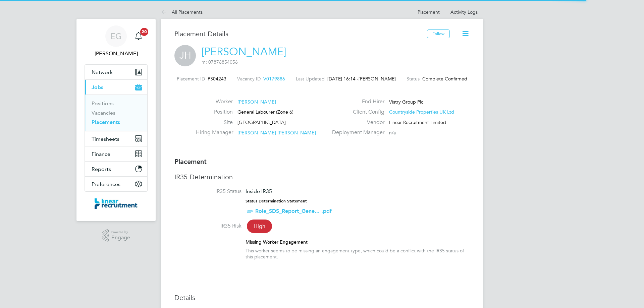  What do you see at coordinates (106, 184) in the screenshot?
I see `span: Preferences` at bounding box center [106, 184].